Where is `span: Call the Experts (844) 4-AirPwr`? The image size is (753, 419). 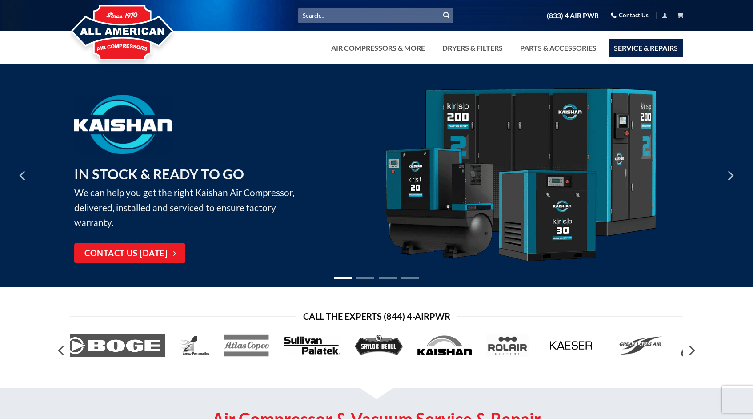
span: Call the Experts (844) 4-AirPwr is located at coordinates (377, 316).